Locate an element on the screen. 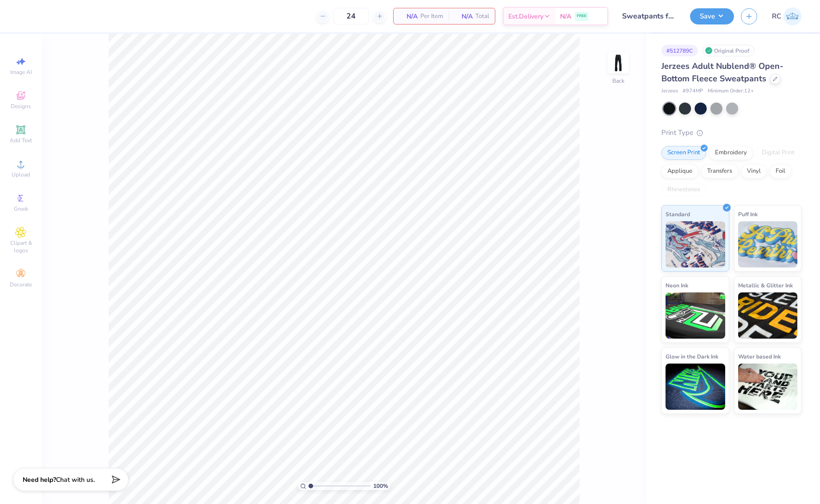 The image size is (820, 504). span: Image AI is located at coordinates (21, 72).